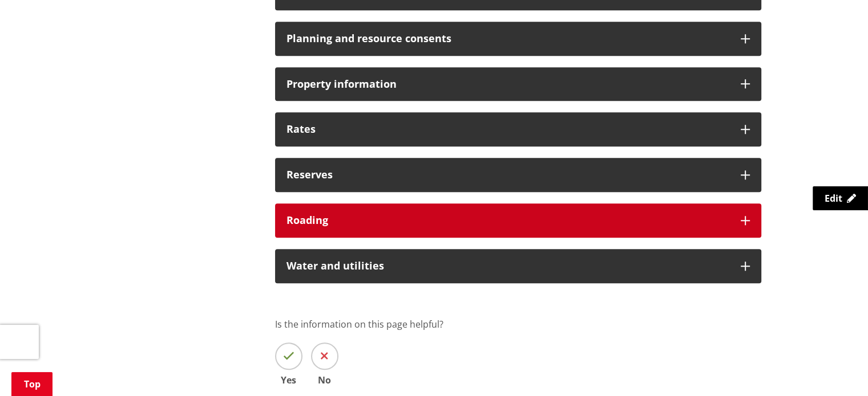 The height and width of the screenshot is (396, 868). I want to click on a: Top, so click(32, 384).